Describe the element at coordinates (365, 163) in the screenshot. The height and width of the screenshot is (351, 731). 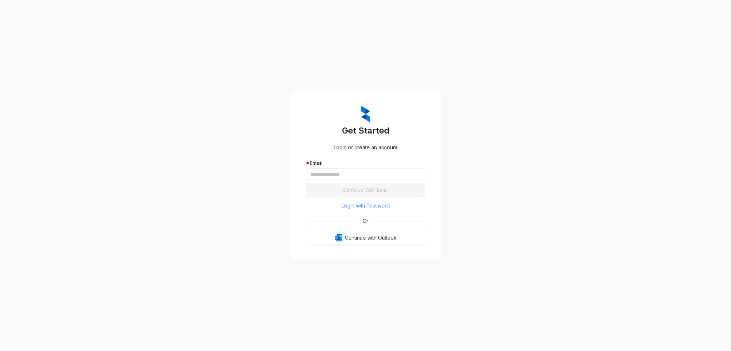
I see `div: Email` at that location.